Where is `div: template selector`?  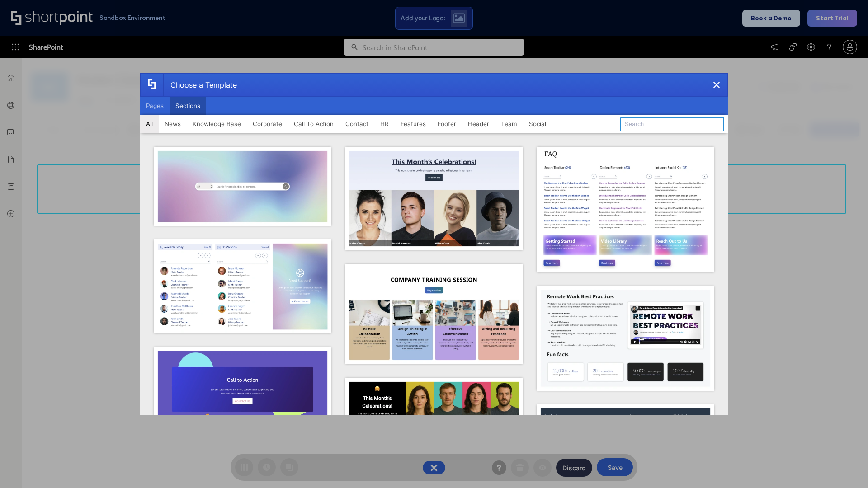
div: template selector is located at coordinates (434, 244).